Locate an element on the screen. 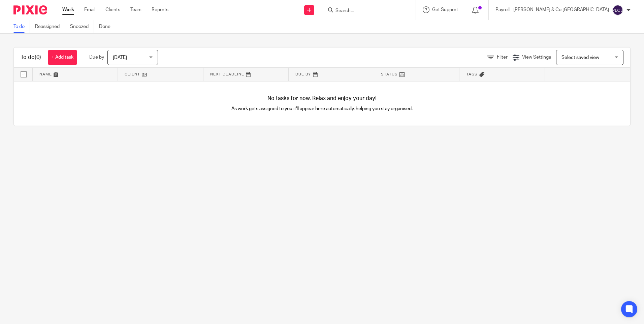 The width and height of the screenshot is (644, 324). a: Email is located at coordinates (89, 10).